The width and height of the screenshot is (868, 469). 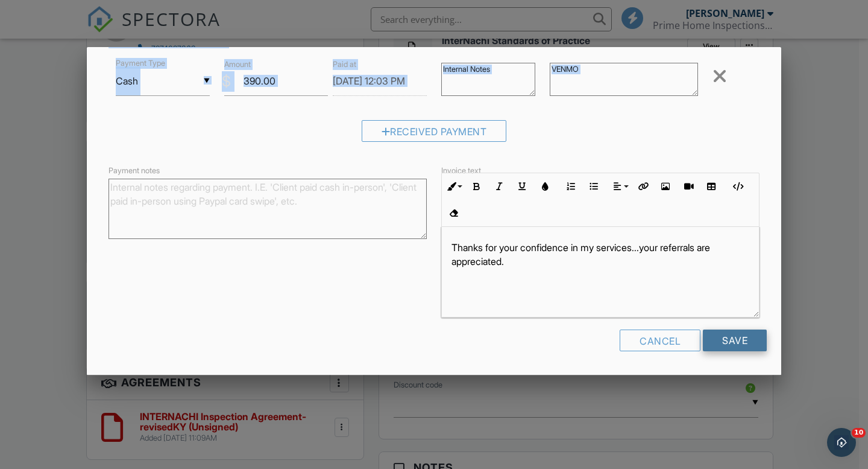 I want to click on button: Underline (⌘U), so click(x=522, y=186).